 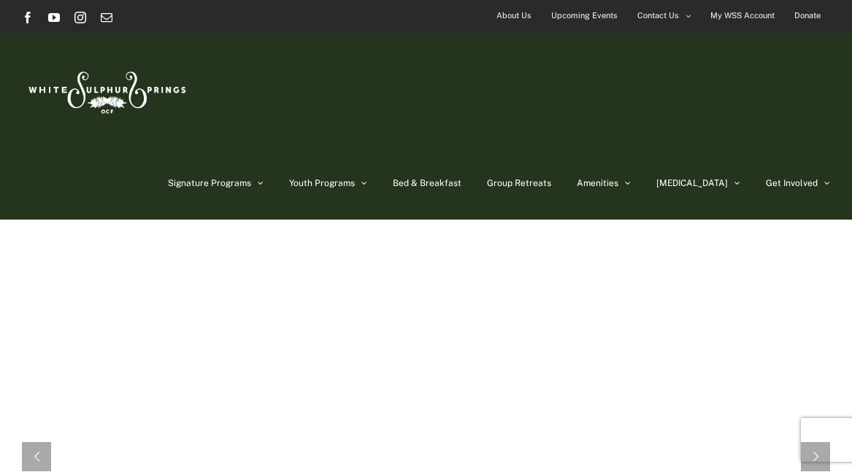 I want to click on span: Amenities, so click(x=597, y=183).